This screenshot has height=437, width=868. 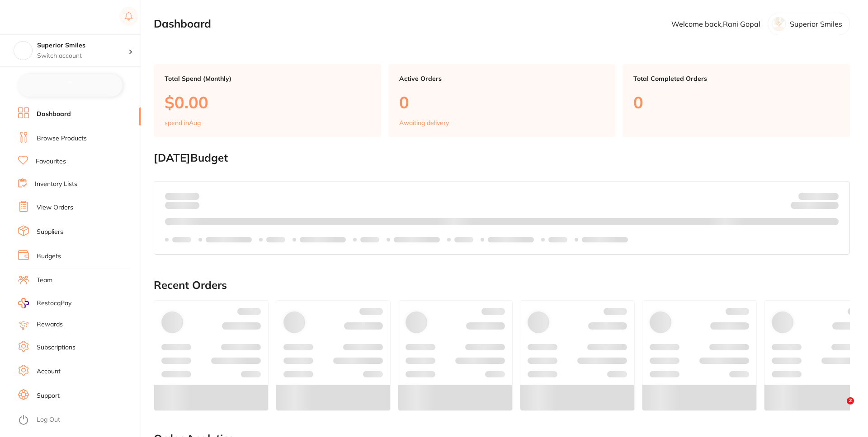 What do you see at coordinates (45, 281) in the screenshot?
I see `a: Team` at bounding box center [45, 281].